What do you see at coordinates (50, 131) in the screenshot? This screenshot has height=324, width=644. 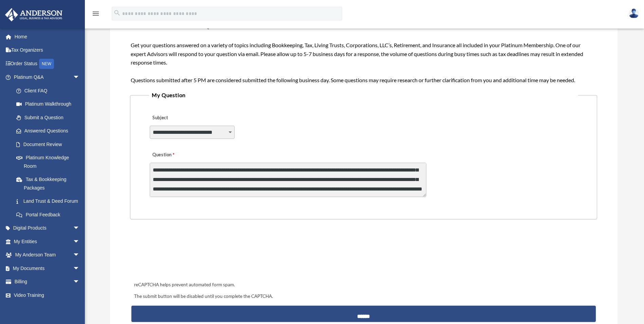 I see `a: Answered Questions` at bounding box center [50, 131].